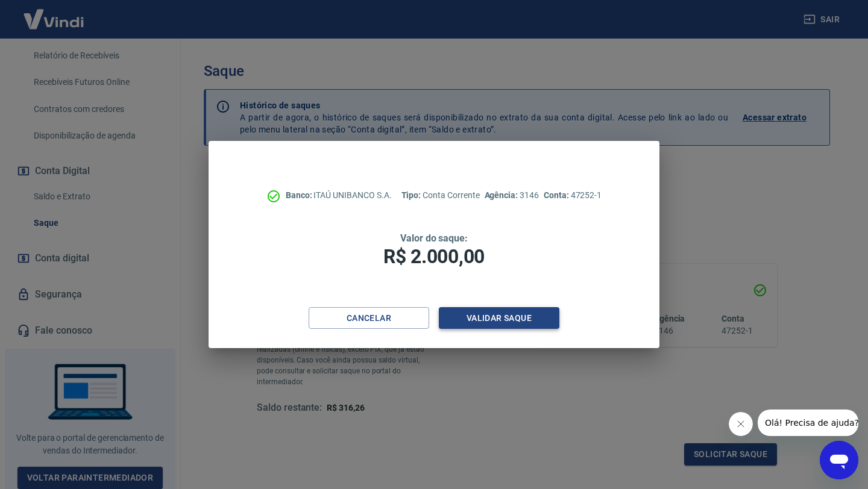  I want to click on span: Conta:, so click(557, 195).